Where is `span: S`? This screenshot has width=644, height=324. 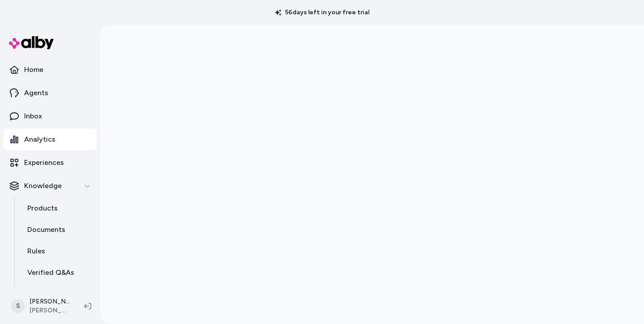 span: S is located at coordinates (18, 306).